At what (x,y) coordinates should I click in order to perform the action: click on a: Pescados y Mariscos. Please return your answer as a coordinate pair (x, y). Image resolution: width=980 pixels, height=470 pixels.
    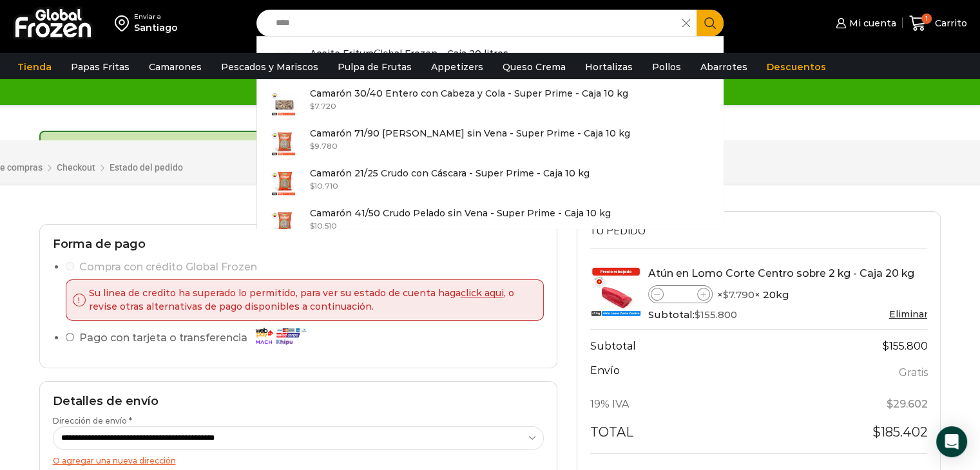
    Looking at the image, I should click on (269, 67).